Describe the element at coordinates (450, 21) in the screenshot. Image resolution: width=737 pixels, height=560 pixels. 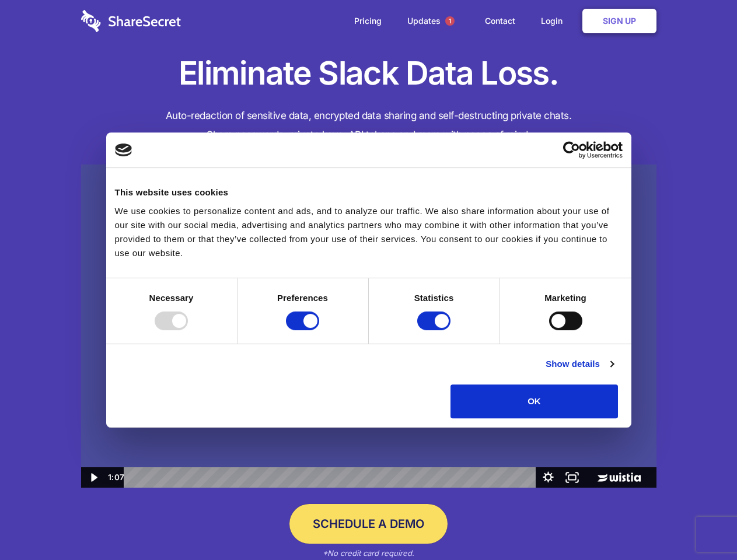
I see `span: 1` at that location.